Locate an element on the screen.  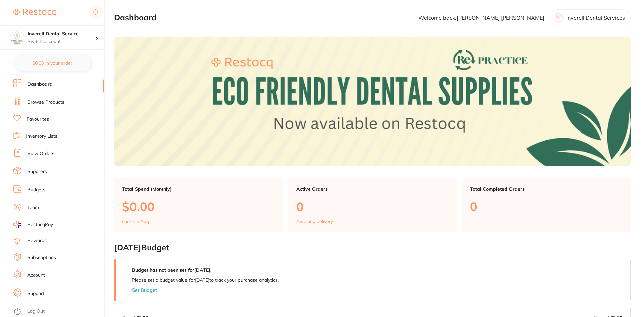
a: Active Orders0Awaiting delivery is located at coordinates (372, 205).